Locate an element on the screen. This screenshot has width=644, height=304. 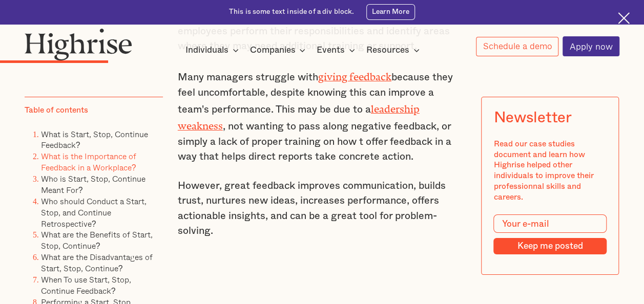
div: Read our case studies document and learn how Highrise helped other individuals to improve their p... is located at coordinates (550, 170).